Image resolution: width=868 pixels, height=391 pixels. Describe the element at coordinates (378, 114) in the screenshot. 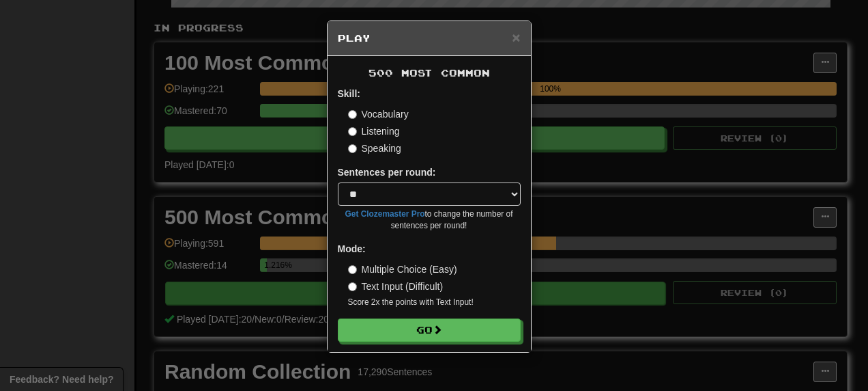

I see `label: Vocabulary` at that location.